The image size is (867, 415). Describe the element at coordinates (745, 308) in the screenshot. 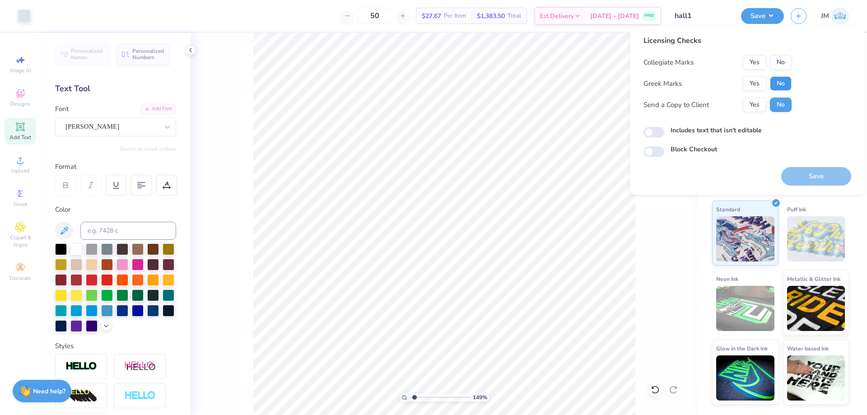

I see `img: Neon Ink` at that location.